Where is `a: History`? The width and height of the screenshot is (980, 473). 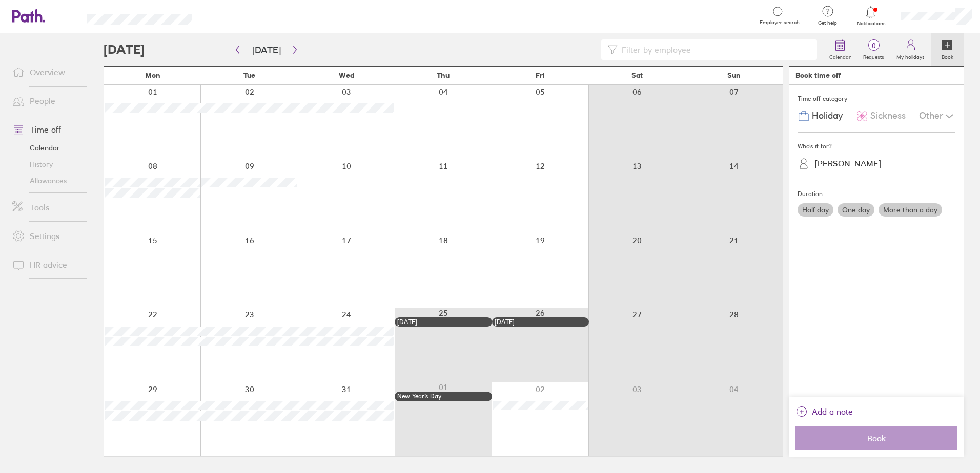 a: History is located at coordinates (45, 164).